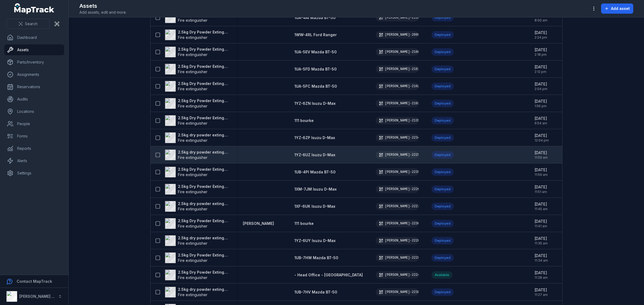 The height and width of the screenshot is (305, 644). Describe the element at coordinates (541, 226) in the screenshot. I see `span: 11:41 am` at that location.